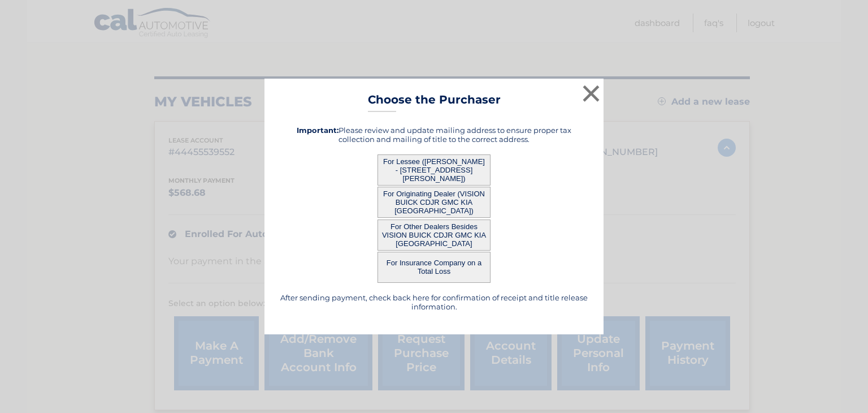 The height and width of the screenshot is (413, 868). Describe the element at coordinates (434, 102) in the screenshot. I see `h3: Choose the Purchaser` at that location.